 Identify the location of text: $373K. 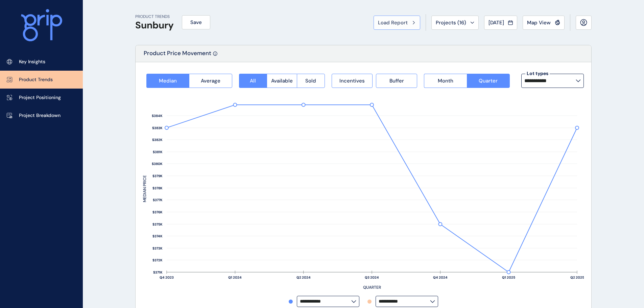
(158, 248).